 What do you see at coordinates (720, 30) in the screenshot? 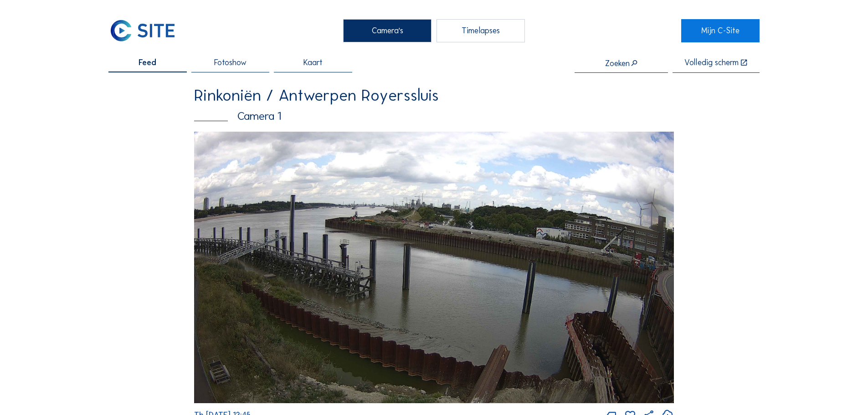
I see `a: Mijn C-Site` at bounding box center [720, 30].